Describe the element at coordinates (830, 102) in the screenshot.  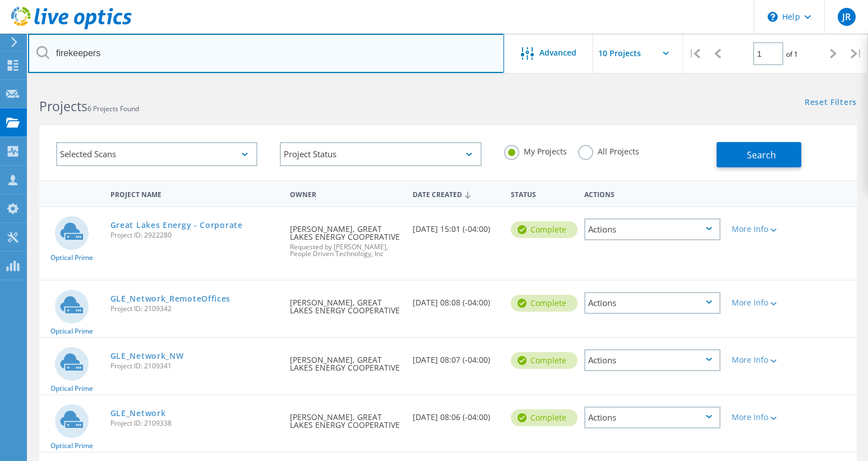
I see `a: Reset Filters` at that location.